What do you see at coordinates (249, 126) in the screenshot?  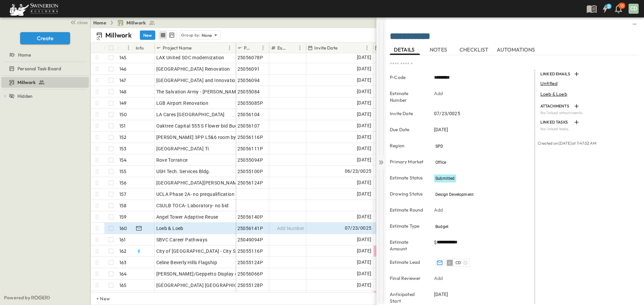 I see `span: 25056107` at bounding box center [249, 126].